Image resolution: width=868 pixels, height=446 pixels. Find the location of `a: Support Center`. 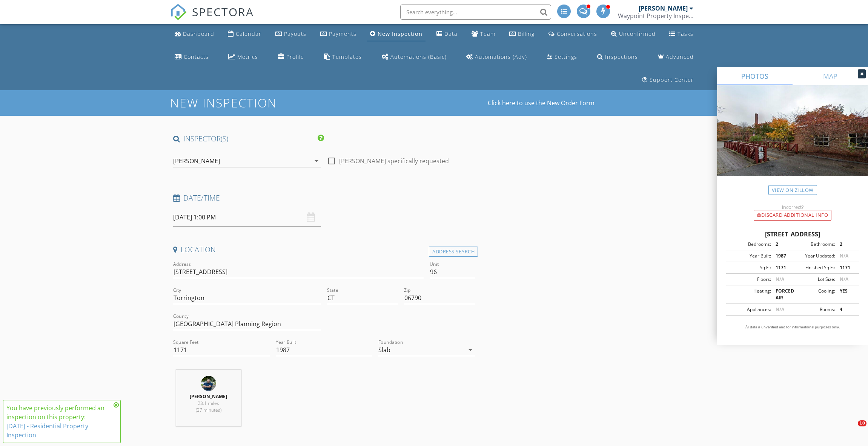

a: Support Center is located at coordinates (668, 80).